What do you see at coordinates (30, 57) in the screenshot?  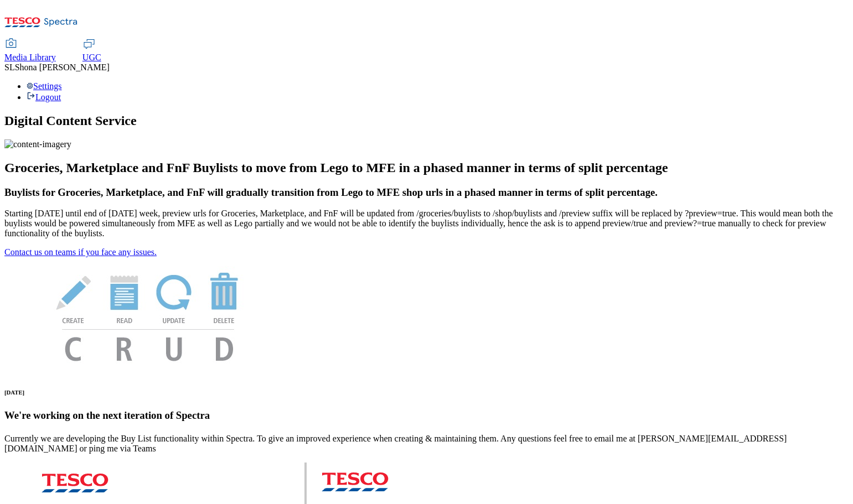 I see `span: Media Library` at bounding box center [30, 57].